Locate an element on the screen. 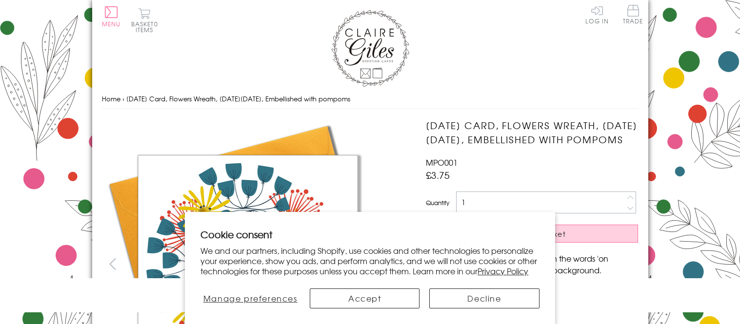 This screenshot has width=740, height=324. button: Basket0 items is located at coordinates (144, 20).